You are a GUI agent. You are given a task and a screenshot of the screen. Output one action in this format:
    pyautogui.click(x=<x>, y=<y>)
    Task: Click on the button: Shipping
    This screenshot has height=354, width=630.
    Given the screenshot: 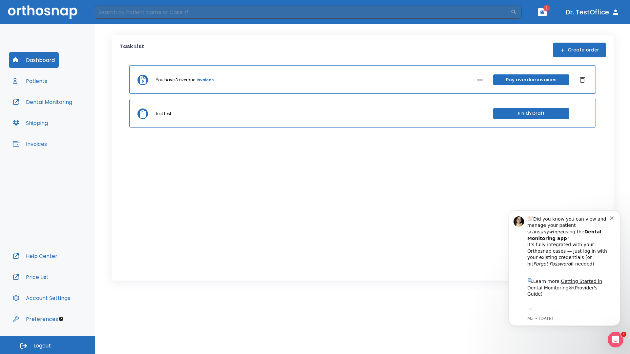 What is the action you would take?
    pyautogui.click(x=30, y=123)
    